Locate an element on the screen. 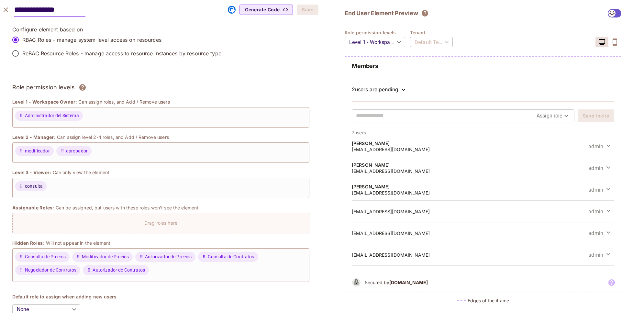 This screenshot has height=313, width=644. p: Can be assigned, but users with these roles won’t see the element is located at coordinates (127, 208).